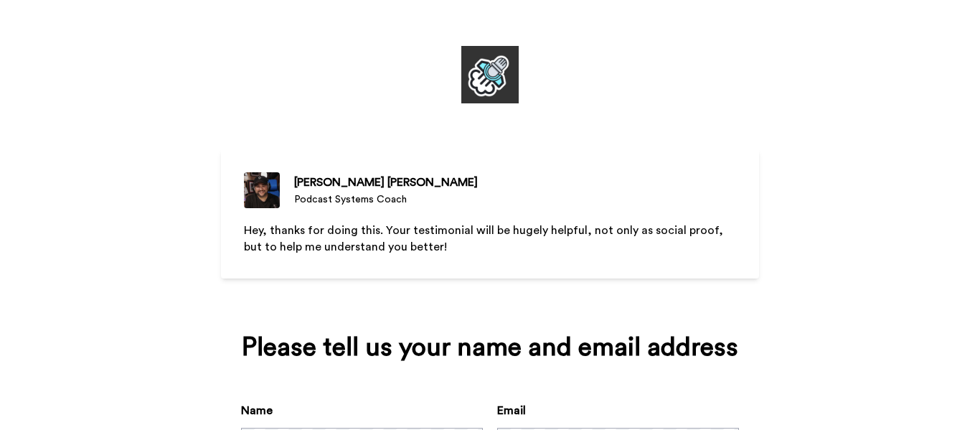 The width and height of the screenshot is (980, 430). Describe the element at coordinates (261, 190) in the screenshot. I see `img: Podcast Systems Coach` at that location.